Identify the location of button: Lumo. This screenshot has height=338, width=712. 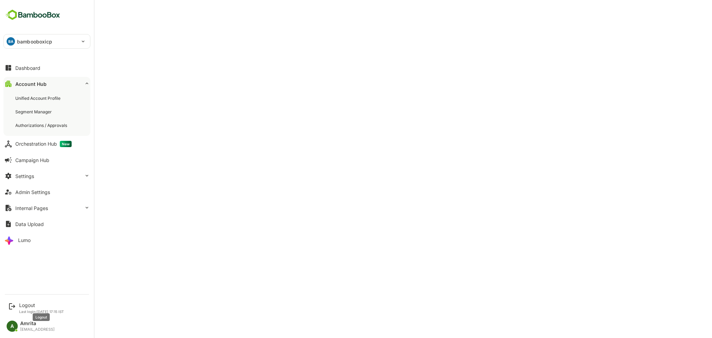
(47, 240).